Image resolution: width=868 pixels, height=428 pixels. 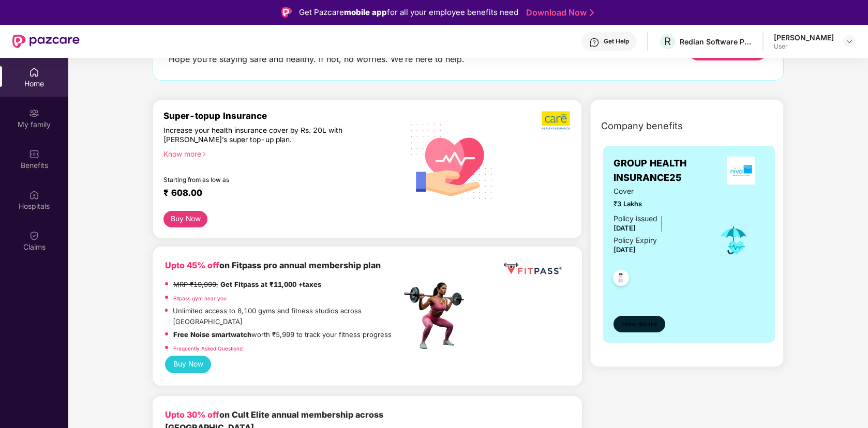 I want to click on strong: Get Fitpass at ₹11,000 +taxes, so click(x=271, y=285).